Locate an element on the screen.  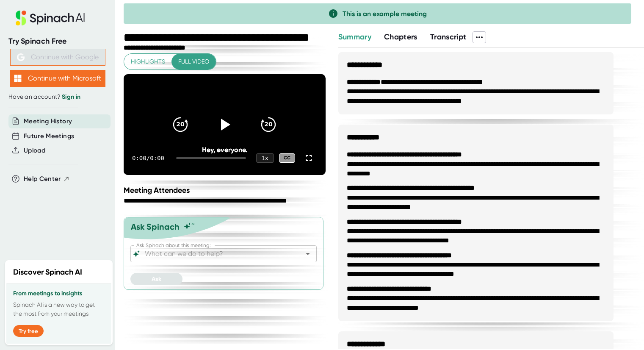
button: Transcript is located at coordinates (448, 37).